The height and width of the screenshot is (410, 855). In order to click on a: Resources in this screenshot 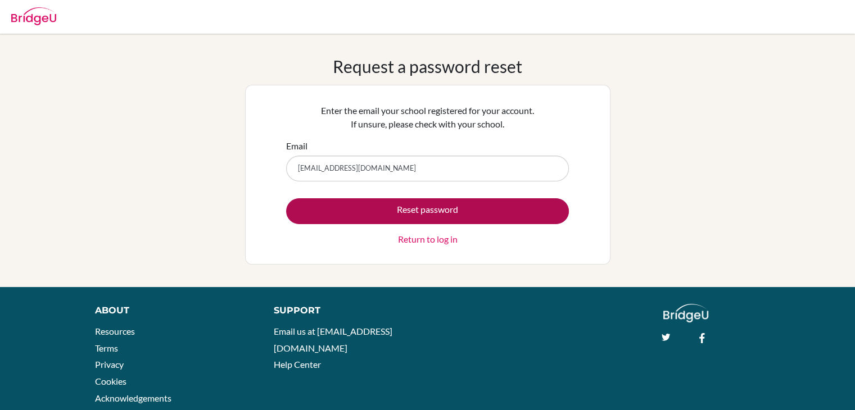, I will do `click(115, 331)`.